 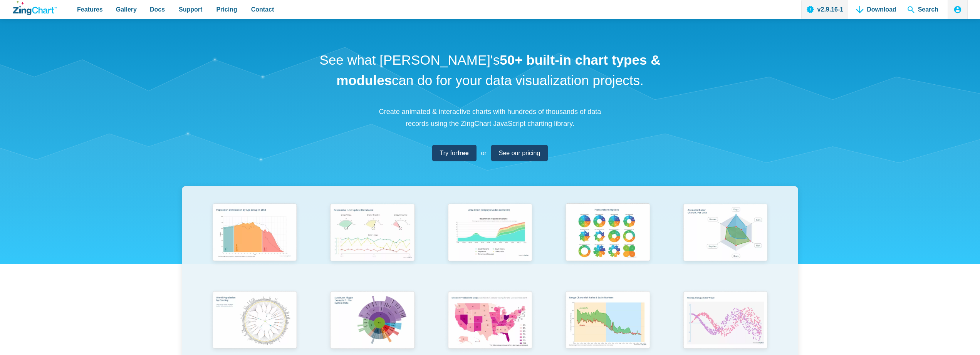 What do you see at coordinates (372, 321) in the screenshot?
I see `img: Sun Burst Plugin Example ft. File System Data` at bounding box center [372, 321].